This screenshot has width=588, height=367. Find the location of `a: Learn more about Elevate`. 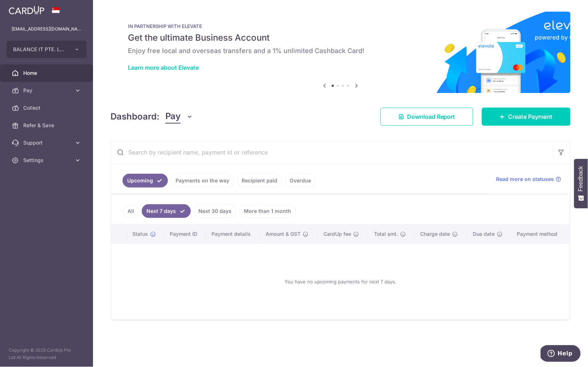

a: Learn more about Elevate is located at coordinates (164, 67).